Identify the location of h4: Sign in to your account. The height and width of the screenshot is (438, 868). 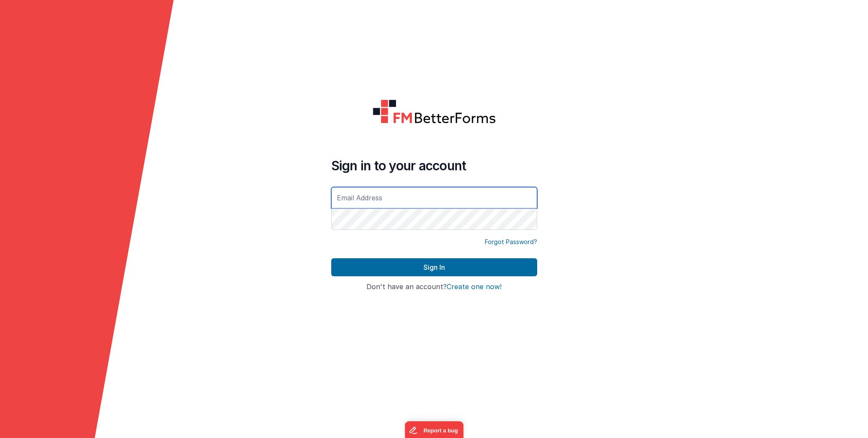
(434, 166).